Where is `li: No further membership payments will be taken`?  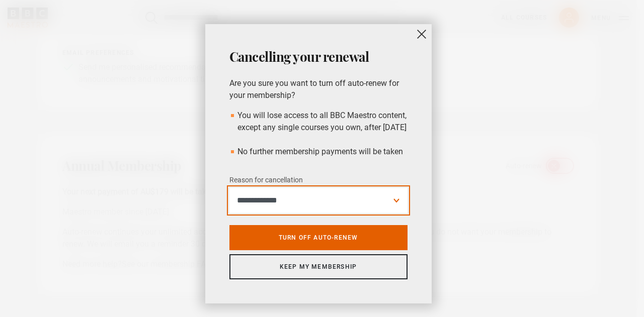 li: No further membership payments will be taken is located at coordinates (319, 152).